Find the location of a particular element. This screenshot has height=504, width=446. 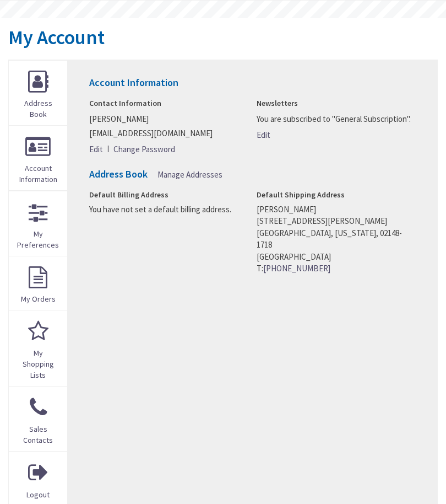

span: My Orders is located at coordinates (38, 299).